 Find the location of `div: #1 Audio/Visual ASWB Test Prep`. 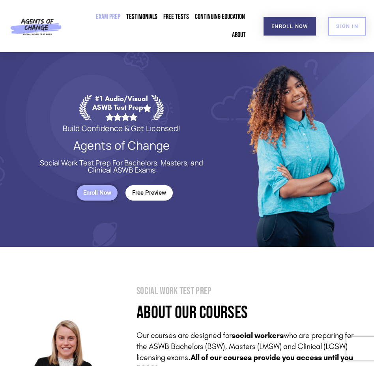

div: #1 Audio/Visual ASWB Test Prep is located at coordinates (122, 107).